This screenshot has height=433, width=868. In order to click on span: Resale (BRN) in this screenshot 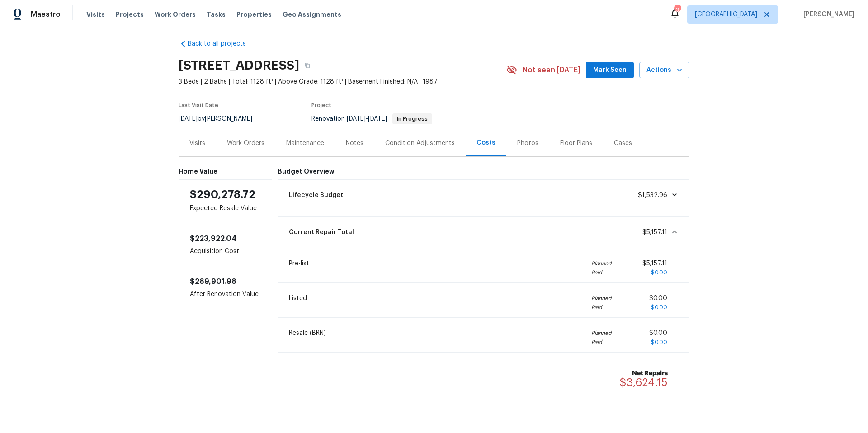, I will do `click(307, 338)`.